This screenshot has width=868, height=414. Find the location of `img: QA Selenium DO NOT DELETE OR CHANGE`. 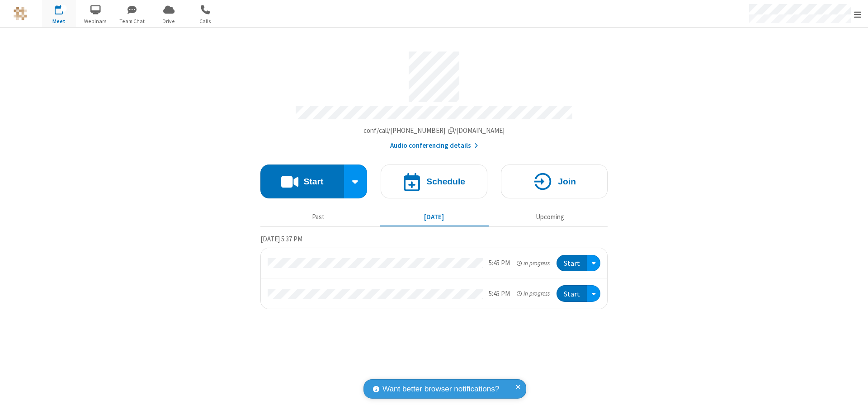

img: QA Selenium DO NOT DELETE OR CHANGE is located at coordinates (21, 14).